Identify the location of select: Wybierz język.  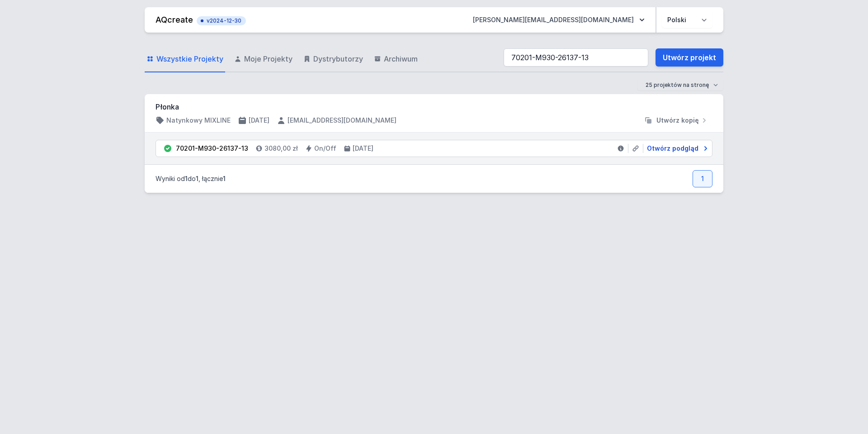
(687, 20).